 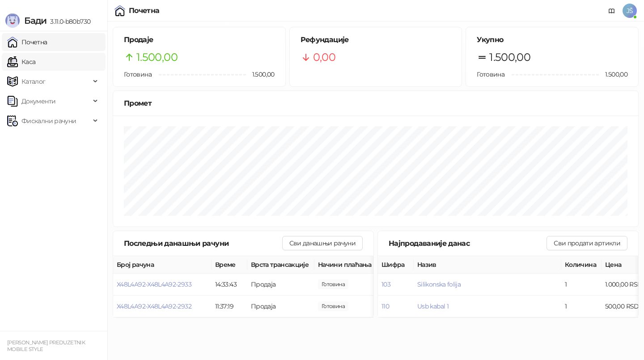 I want to click on span: Бади, so click(x=35, y=20).